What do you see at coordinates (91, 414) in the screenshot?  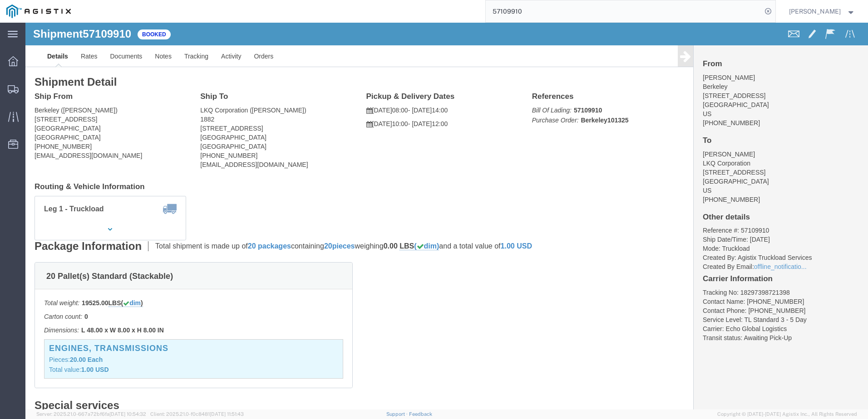 I see `span: Server: 2025.21.0-667a72bf6fa` at bounding box center [91, 414].